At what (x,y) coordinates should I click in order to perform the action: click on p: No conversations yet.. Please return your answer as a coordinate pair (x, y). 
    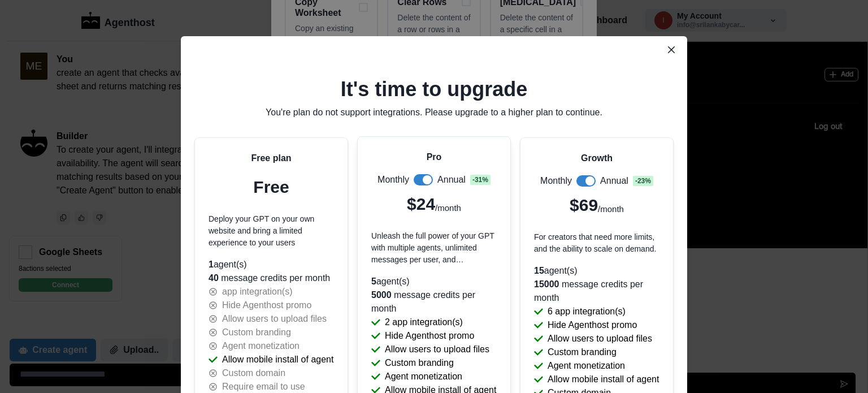
    Looking at the image, I should click on (238, 50).